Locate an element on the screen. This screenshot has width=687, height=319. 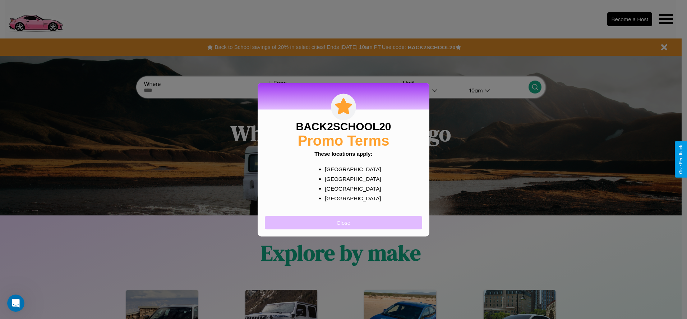
button: Close is located at coordinates (343, 222).